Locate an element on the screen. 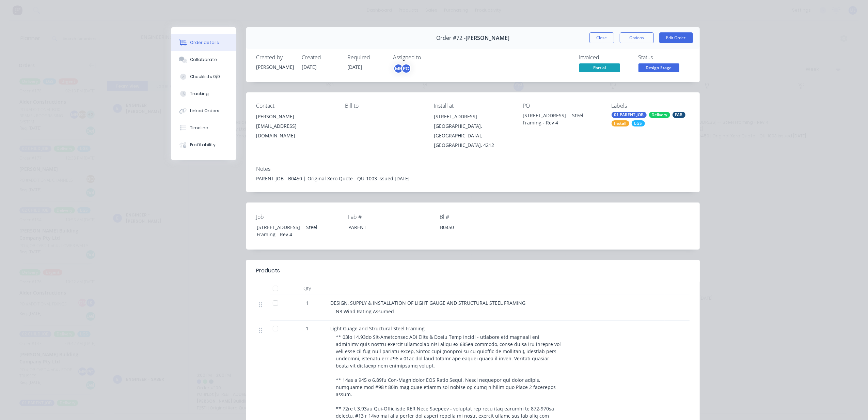 The width and height of the screenshot is (868, 420). div: Qty is located at coordinates (308, 288).